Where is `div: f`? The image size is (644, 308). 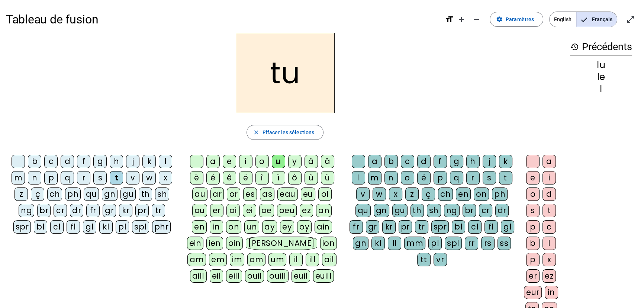
div: f is located at coordinates (84, 162).